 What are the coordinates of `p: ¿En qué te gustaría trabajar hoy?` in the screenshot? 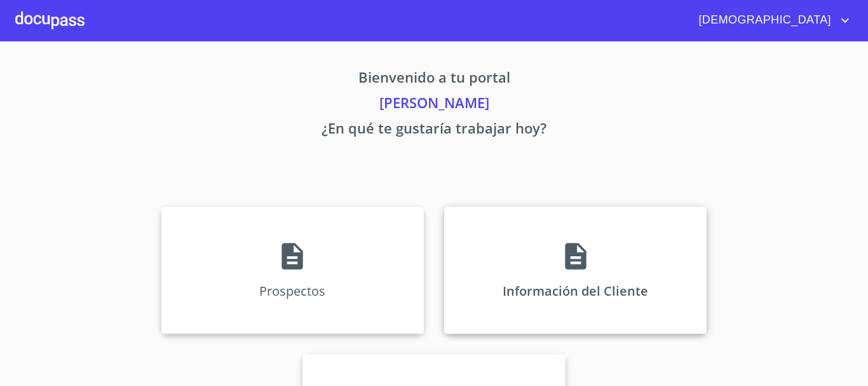 It's located at (434, 131).